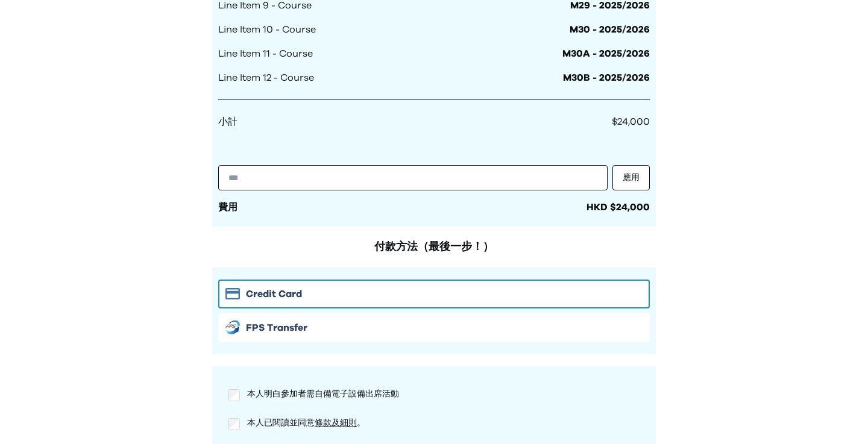 The height and width of the screenshot is (444, 868). I want to click on img: FPS icon, so click(233, 327).